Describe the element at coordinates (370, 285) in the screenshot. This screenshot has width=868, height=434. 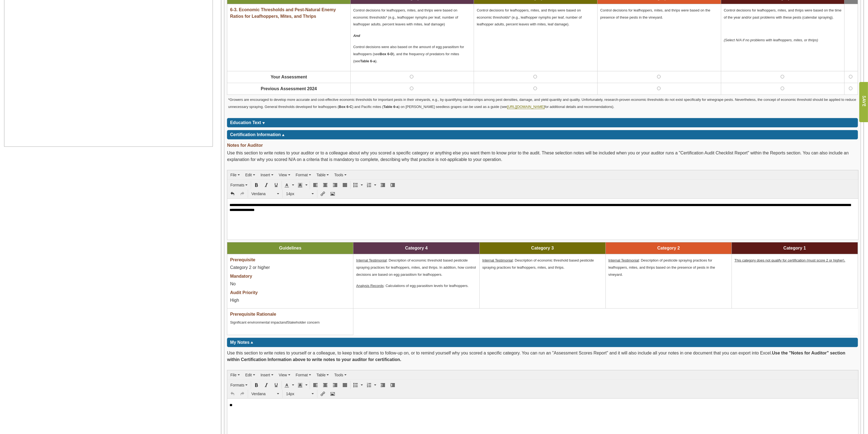
I see `span: Analysis Records` at that location.